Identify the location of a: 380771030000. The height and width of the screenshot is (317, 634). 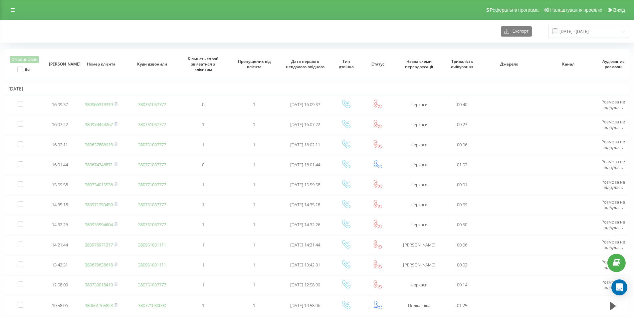
(152, 306).